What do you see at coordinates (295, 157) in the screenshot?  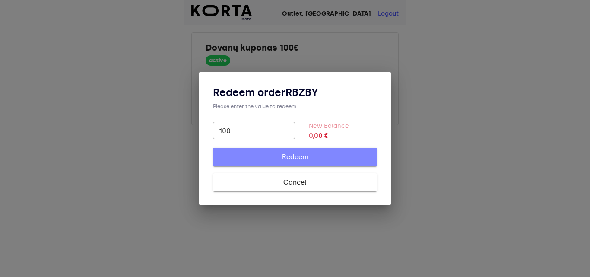 I see `button: Redeem` at bounding box center [295, 157].